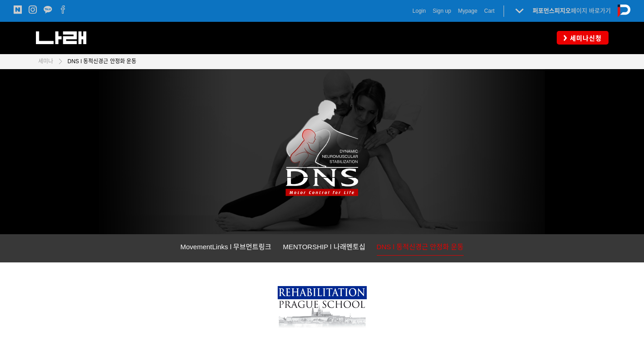 This screenshot has height=352, width=644. What do you see at coordinates (489, 11) in the screenshot?
I see `span: Cart` at bounding box center [489, 11].